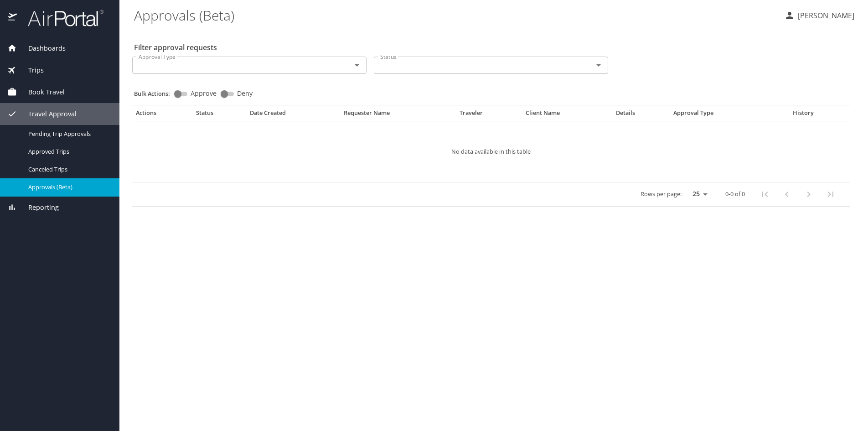 This screenshot has width=868, height=431. I want to click on th: Details, so click(641, 115).